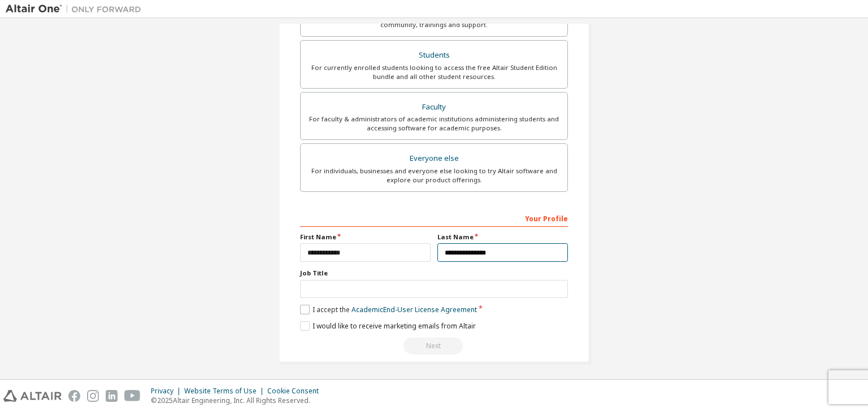  What do you see at coordinates (434, 176) in the screenshot?
I see `div: For individuals, businesses and everyone else looking to try Altair software and explore our prod...` at bounding box center [434, 176].